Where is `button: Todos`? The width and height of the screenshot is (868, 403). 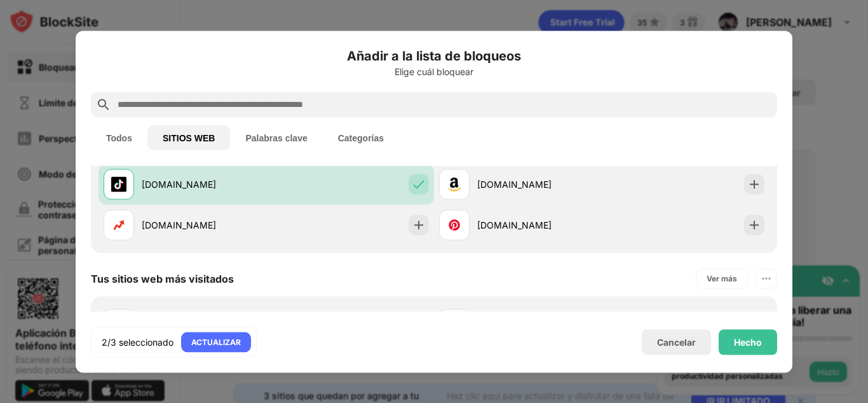
button: Todos is located at coordinates (119, 138).